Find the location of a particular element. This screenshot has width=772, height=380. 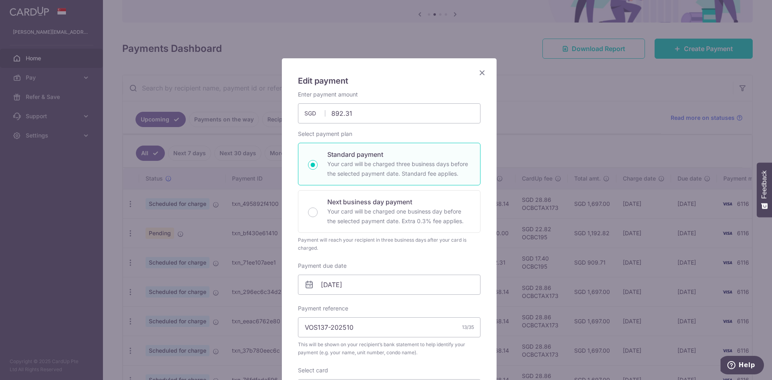

label: Select card is located at coordinates (313, 370).